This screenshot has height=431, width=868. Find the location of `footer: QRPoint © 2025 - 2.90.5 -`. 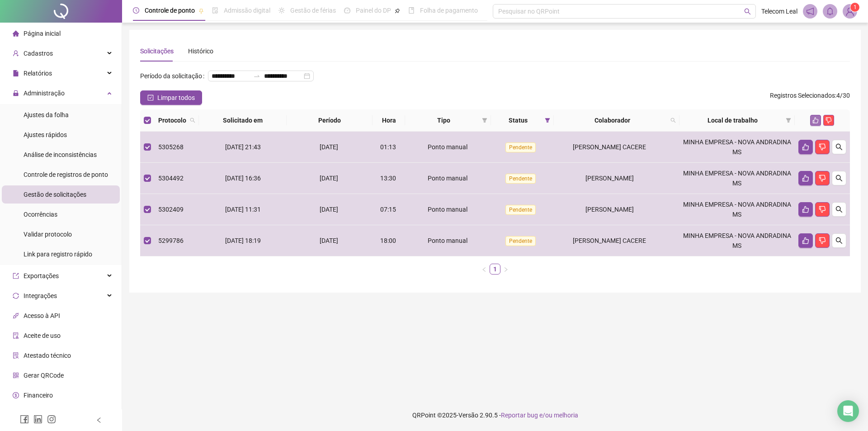

footer: QRPoint © 2025 - 2.90.5 - is located at coordinates (495, 415).